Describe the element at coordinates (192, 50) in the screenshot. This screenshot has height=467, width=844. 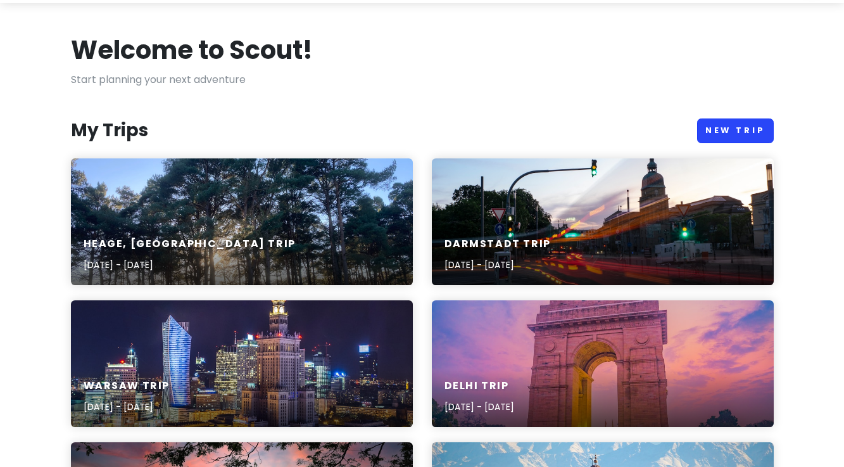
I see `h1: Welcome to Scout!` at that location.